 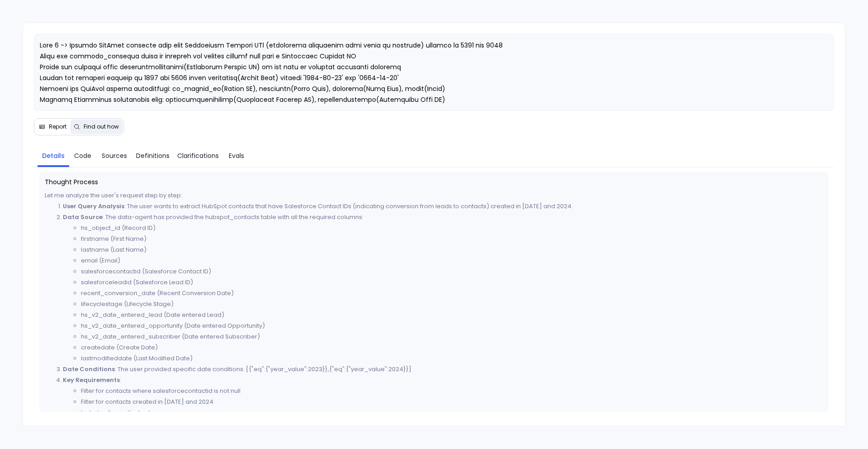 What do you see at coordinates (443, 369) in the screenshot?
I see `p: : The user provided specific date conditions: [{"eq":{"year_value":2023}},{"eq":{"year_value":202...` at bounding box center [443, 369].